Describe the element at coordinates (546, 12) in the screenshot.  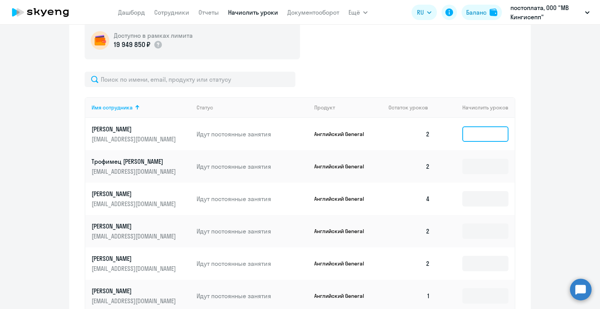
I see `p: постоплата, ООО "МВ Кингисепп"` at that location.